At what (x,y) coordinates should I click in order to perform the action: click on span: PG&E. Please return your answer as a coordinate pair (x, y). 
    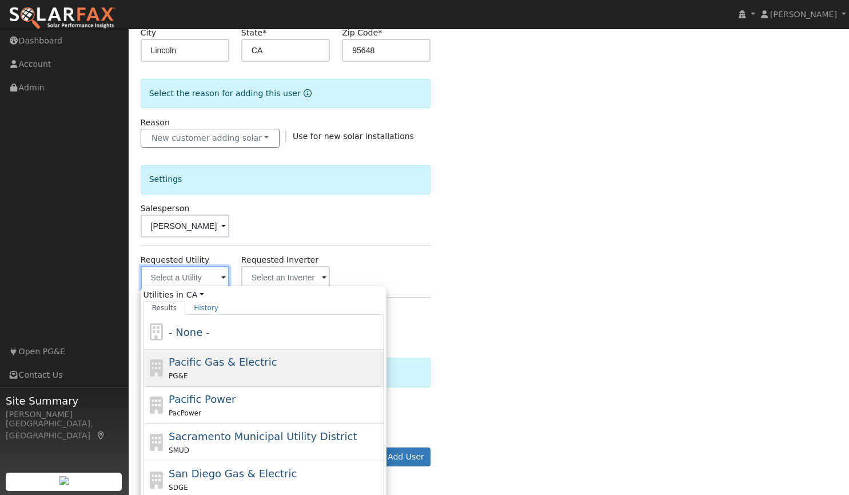
    Looking at the image, I should click on (178, 376).